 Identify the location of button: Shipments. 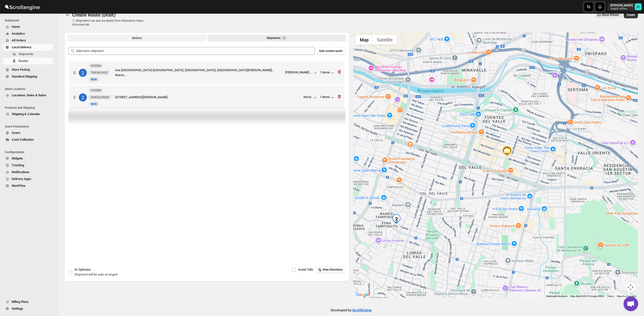
(28, 54).